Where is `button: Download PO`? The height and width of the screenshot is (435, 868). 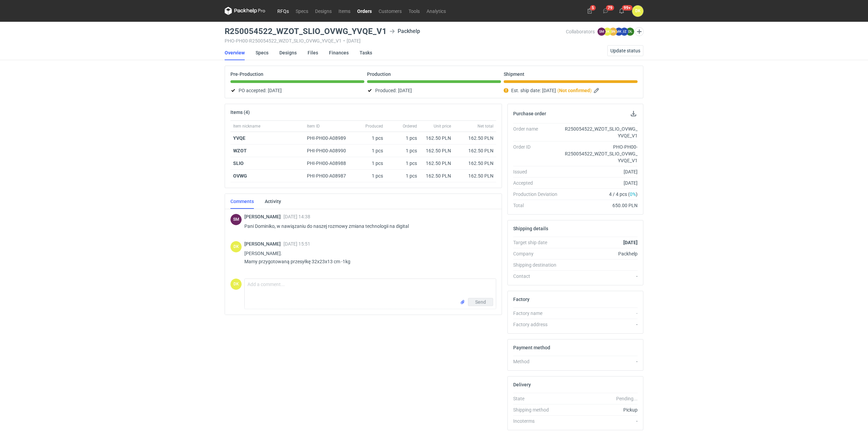 button: Download PO is located at coordinates (633, 113).